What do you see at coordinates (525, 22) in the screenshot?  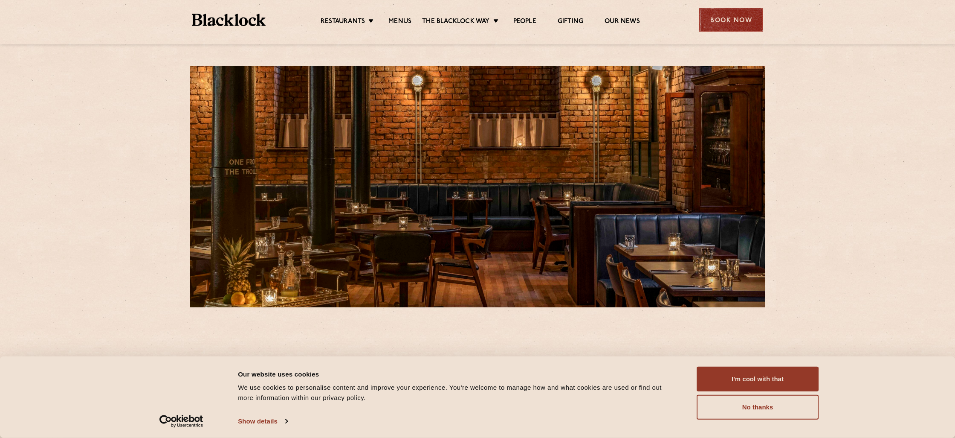 I see `a: People` at bounding box center [525, 22].